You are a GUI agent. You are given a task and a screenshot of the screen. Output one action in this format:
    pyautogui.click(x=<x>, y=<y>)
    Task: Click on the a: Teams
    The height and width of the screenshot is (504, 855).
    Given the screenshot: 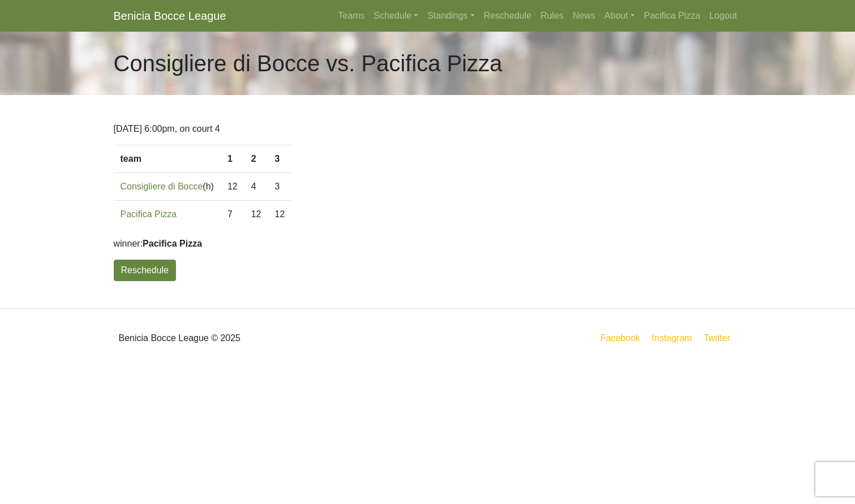 What is the action you would take?
    pyautogui.click(x=351, y=16)
    